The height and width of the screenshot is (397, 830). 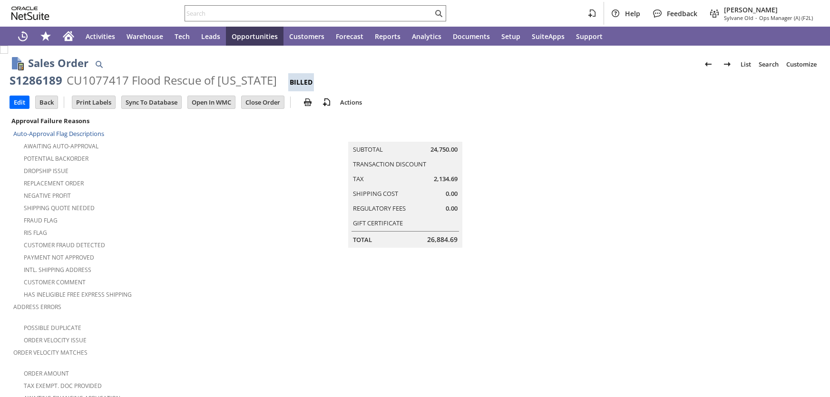 I want to click on span: Reports, so click(x=388, y=36).